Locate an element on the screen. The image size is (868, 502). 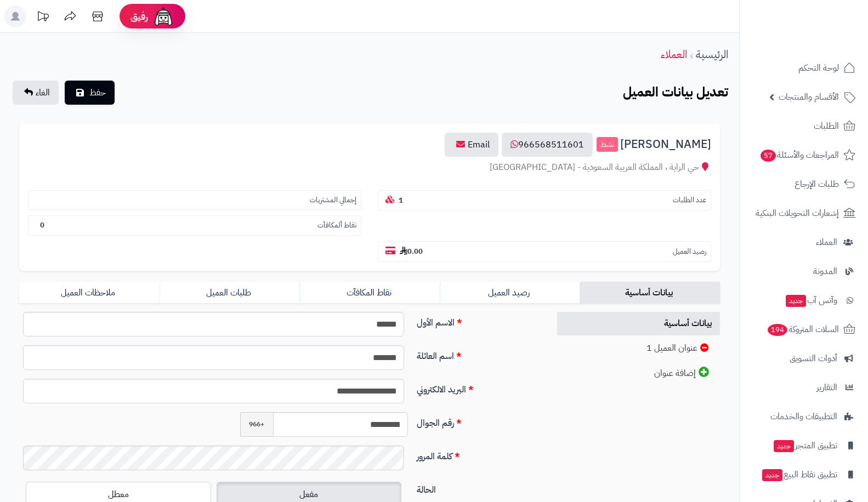
a: المراجعات والأسئلة57 is located at coordinates (804, 155).